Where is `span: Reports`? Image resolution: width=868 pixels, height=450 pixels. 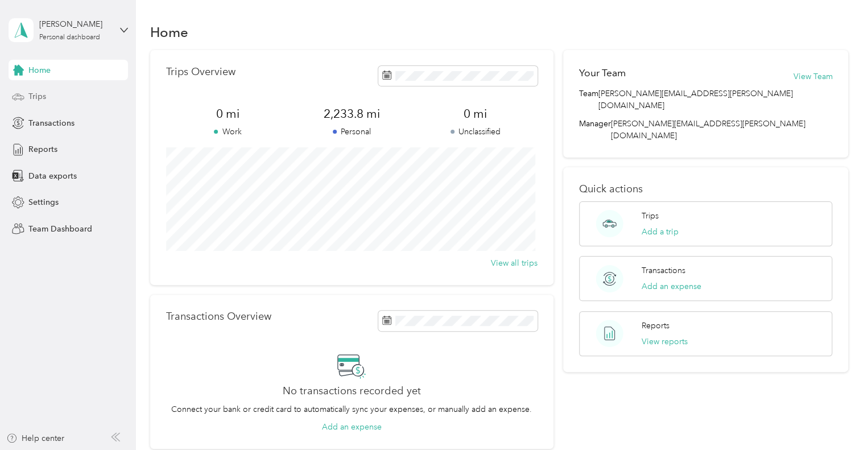
span: Reports is located at coordinates (43, 149).